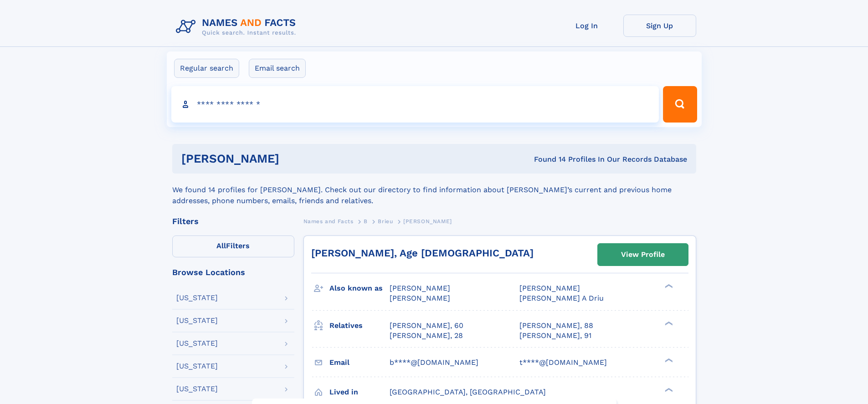  Describe the element at coordinates (385, 221) in the screenshot. I see `a: Brieu` at that location.